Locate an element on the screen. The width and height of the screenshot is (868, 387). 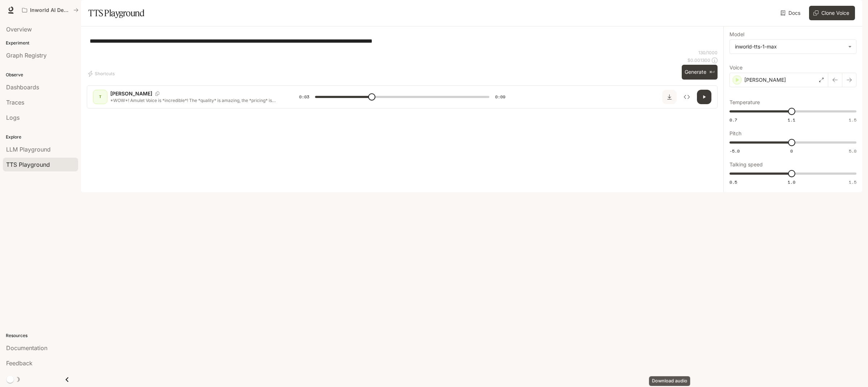
span: 0:03 is located at coordinates (304, 97).